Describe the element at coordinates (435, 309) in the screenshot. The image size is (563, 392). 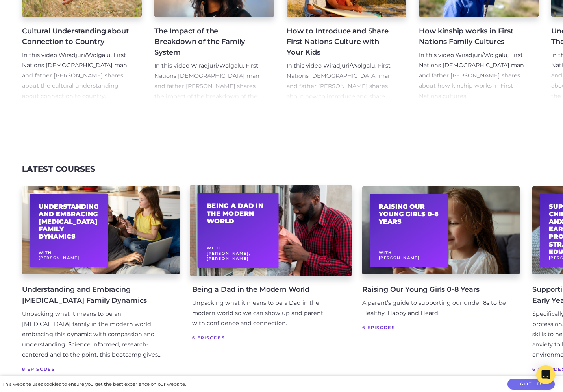
I see `div: A parent’s guide to supporting our under 8s to be Healthy, Happy and Heard.` at that location.